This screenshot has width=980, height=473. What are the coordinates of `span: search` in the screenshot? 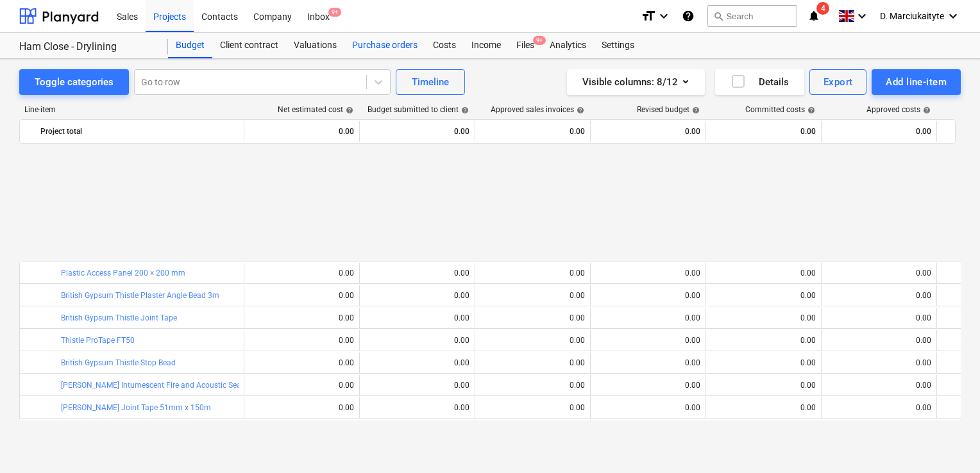 It's located at (718, 16).